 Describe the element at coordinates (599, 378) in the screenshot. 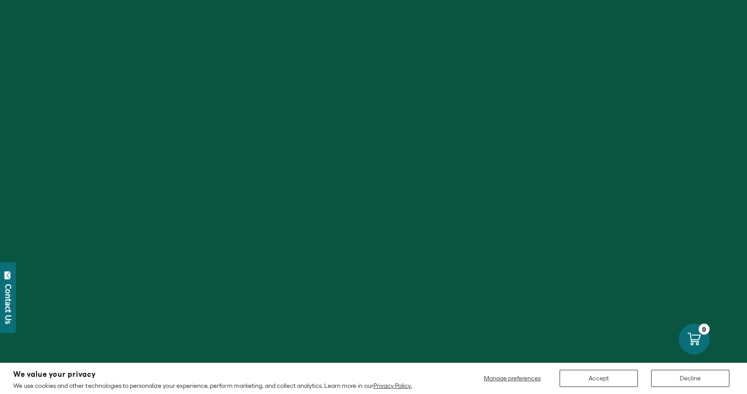

I see `button: Accept` at that location.